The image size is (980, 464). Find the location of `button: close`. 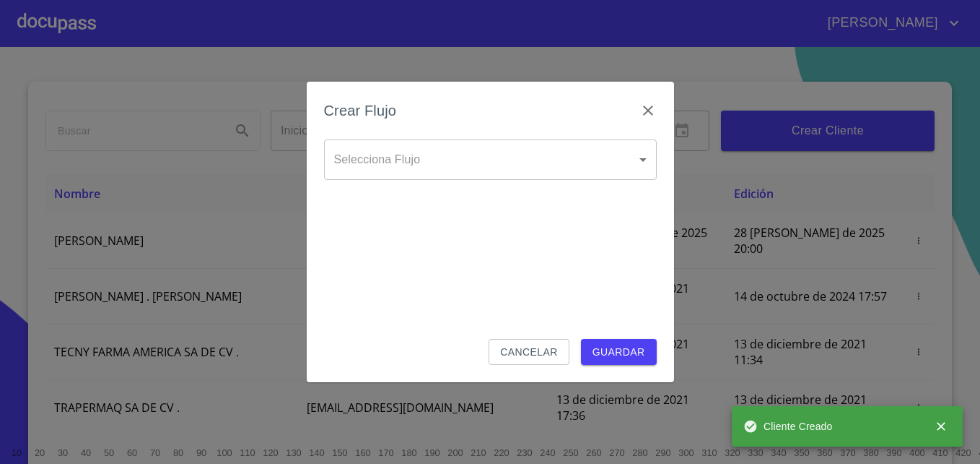

button: close is located at coordinates (941, 426).